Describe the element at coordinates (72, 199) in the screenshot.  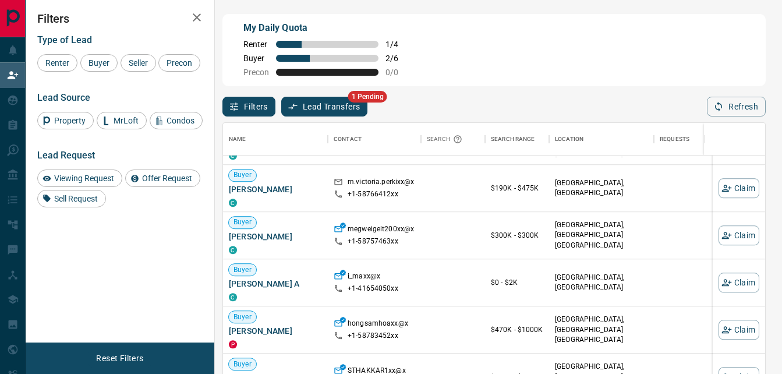
I see `div: Sell Request` at that location.